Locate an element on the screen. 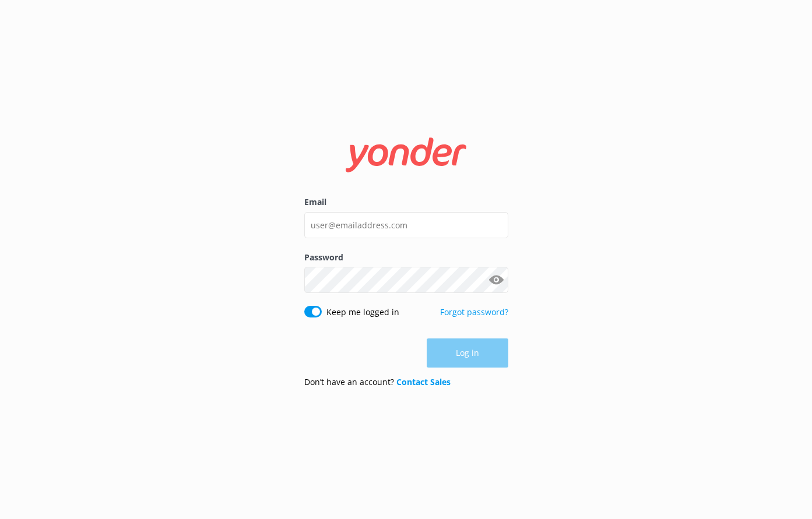  p: Don’t have an account? is located at coordinates (377, 382).